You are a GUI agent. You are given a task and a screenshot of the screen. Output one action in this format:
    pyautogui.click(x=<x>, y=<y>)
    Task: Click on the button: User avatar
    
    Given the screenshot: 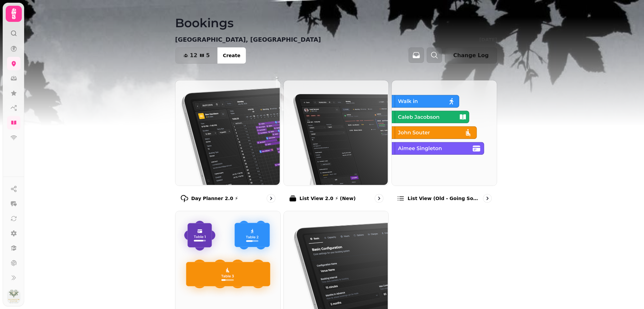 What is the action you would take?
    pyautogui.click(x=14, y=296)
    